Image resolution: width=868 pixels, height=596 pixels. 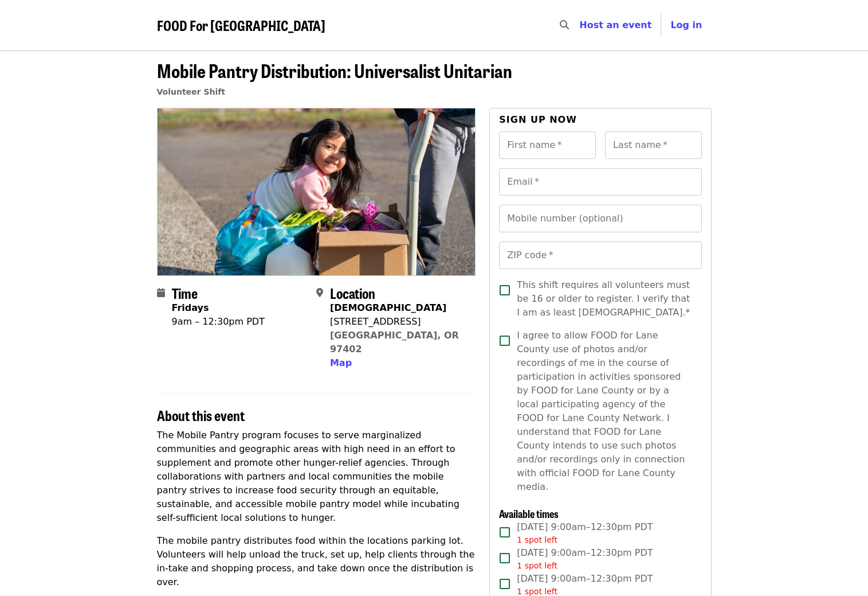 I want to click on p: The mobile pantry distributes food within the locations parking lot. Volunteers will help unload ..., so click(x=316, y=561).